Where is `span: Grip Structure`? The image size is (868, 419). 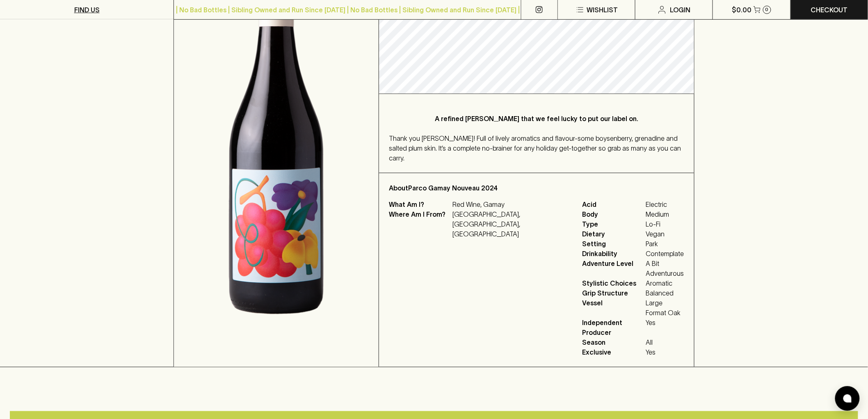 span: Grip Structure is located at coordinates (614, 293).